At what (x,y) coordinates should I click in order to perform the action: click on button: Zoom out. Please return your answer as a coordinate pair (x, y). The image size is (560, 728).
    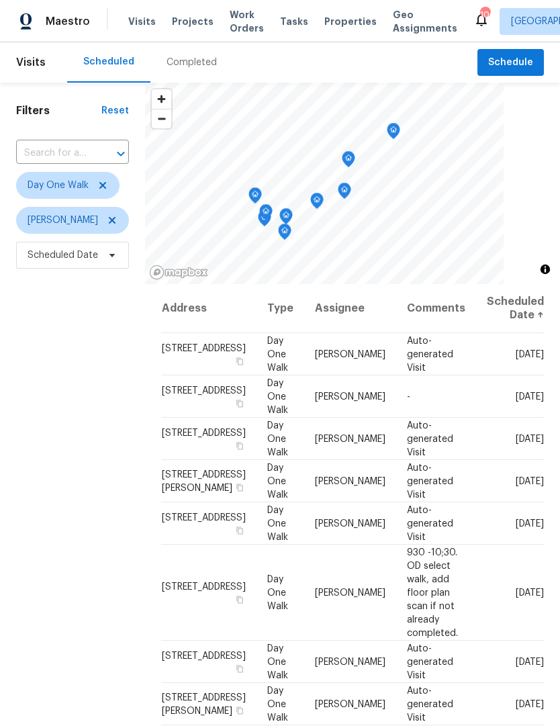
    Looking at the image, I should click on (161, 118).